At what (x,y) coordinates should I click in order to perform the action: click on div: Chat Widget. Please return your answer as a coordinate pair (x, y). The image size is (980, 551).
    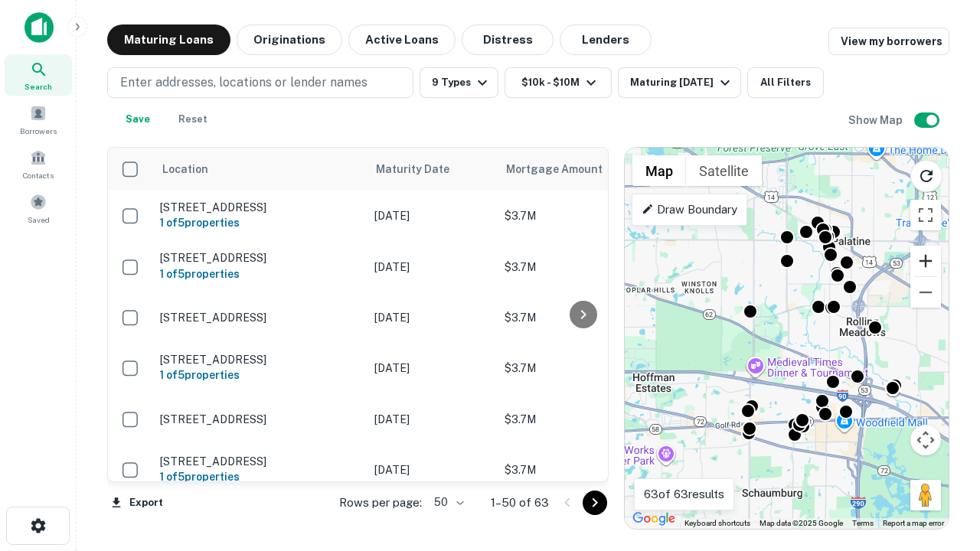
    Looking at the image, I should click on (942, 416).